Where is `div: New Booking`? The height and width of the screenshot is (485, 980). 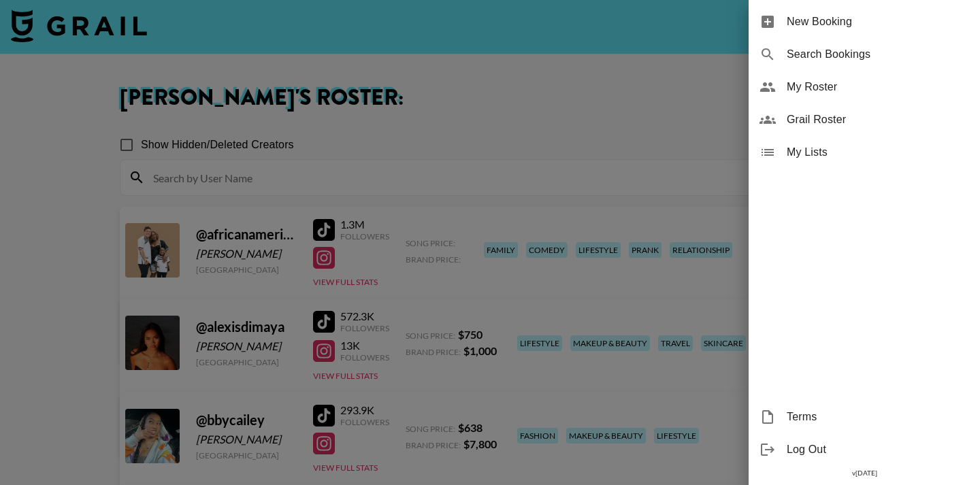 div: New Booking is located at coordinates (864, 22).